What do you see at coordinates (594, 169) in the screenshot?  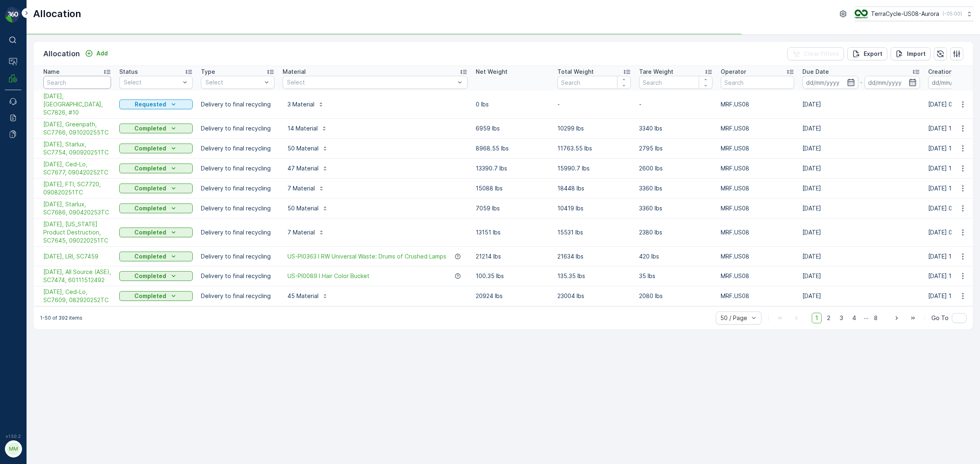 I see `p: 15990.7 lbs` at bounding box center [594, 169].